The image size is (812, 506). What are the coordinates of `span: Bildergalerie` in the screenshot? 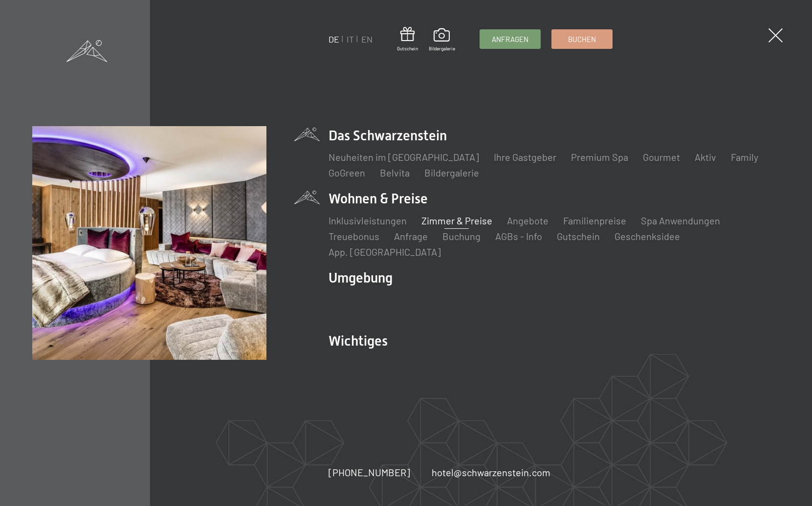 It's located at (442, 48).